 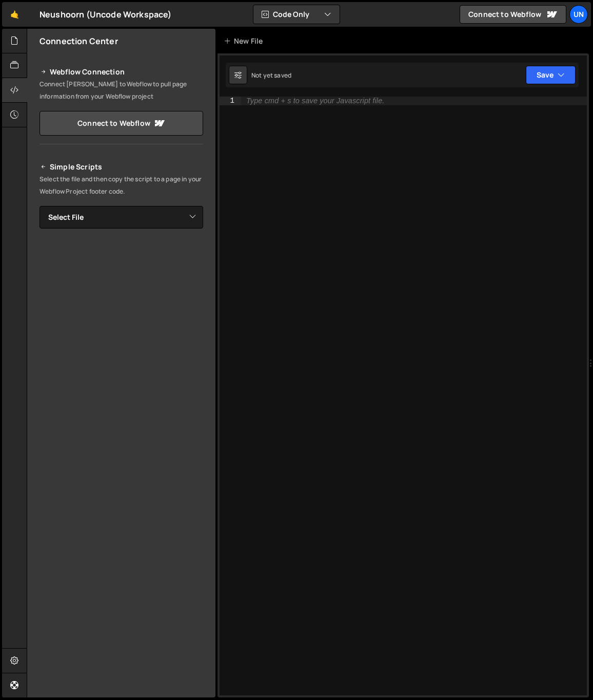 I want to click on div: Not yet saved, so click(x=271, y=75).